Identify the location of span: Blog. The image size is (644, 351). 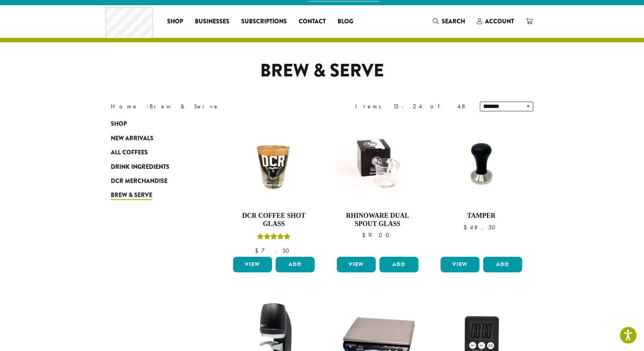
(345, 21).